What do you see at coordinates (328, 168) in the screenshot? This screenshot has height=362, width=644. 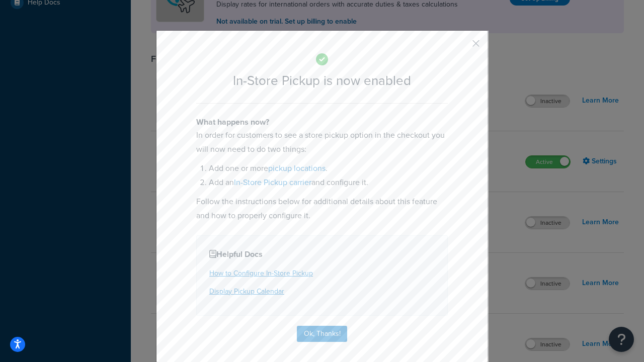 I see `li: Add one or more .` at bounding box center [328, 168].